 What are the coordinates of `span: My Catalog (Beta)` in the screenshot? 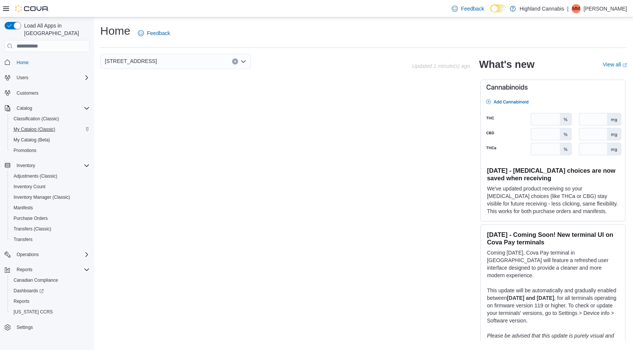 It's located at (50, 140).